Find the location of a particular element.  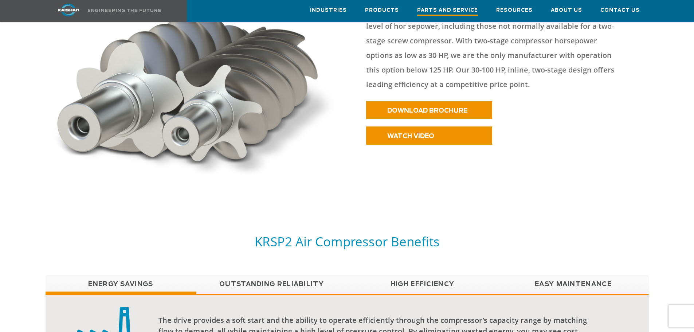

a: About Us is located at coordinates (567, 10).